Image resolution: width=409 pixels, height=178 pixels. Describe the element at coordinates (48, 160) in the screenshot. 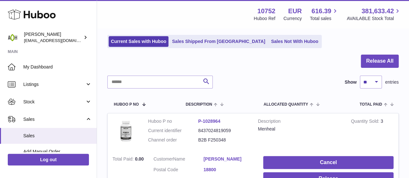

I see `a: Log out` at that location.